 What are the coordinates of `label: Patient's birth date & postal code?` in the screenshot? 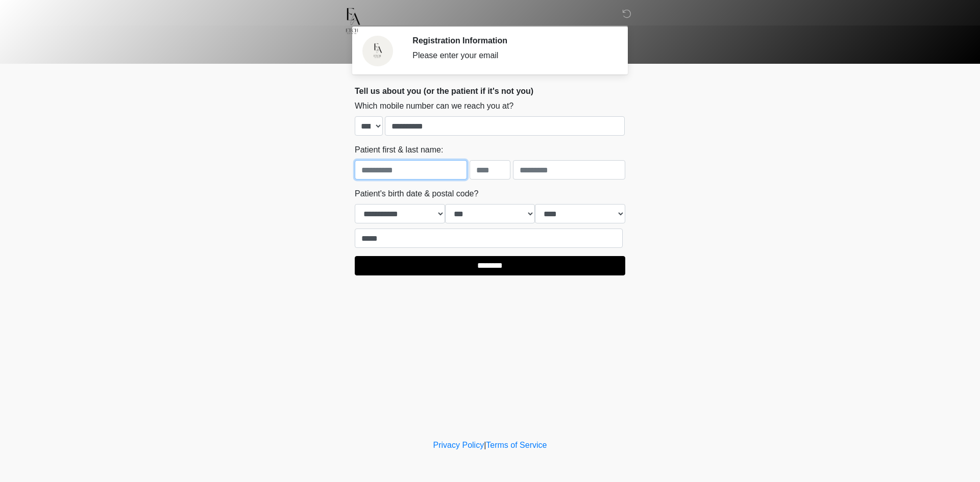 It's located at (417, 194).